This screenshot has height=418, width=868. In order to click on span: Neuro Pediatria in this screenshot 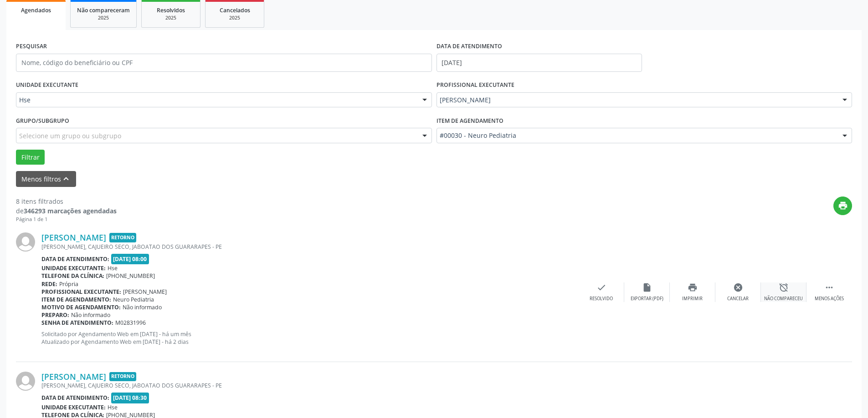, I will do `click(134, 299)`.